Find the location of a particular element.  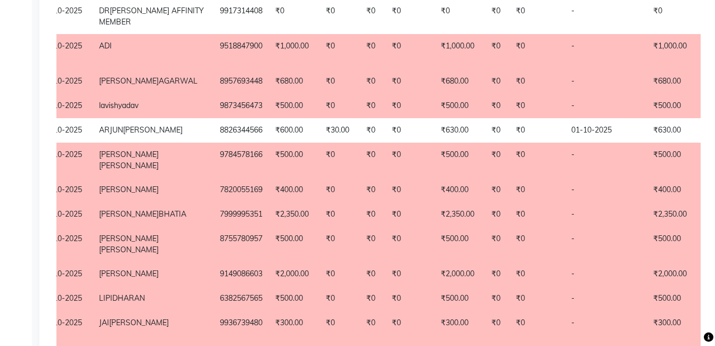

span: JAI is located at coordinates (104, 322).